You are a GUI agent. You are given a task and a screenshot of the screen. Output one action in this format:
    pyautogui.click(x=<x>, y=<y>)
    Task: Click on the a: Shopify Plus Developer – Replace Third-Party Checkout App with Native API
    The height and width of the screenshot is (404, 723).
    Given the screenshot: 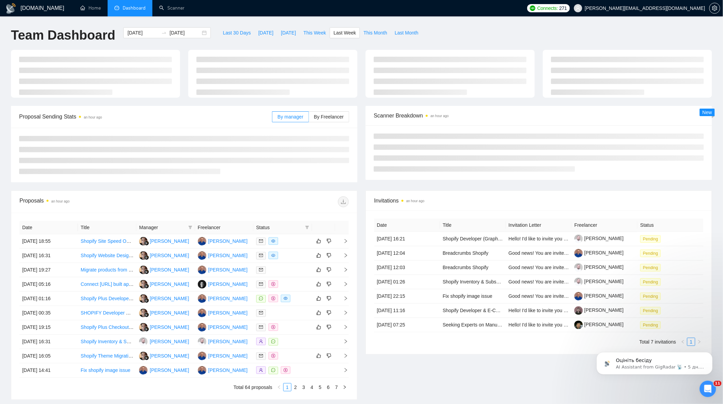 What is the action you would take?
    pyautogui.click(x=162, y=299)
    